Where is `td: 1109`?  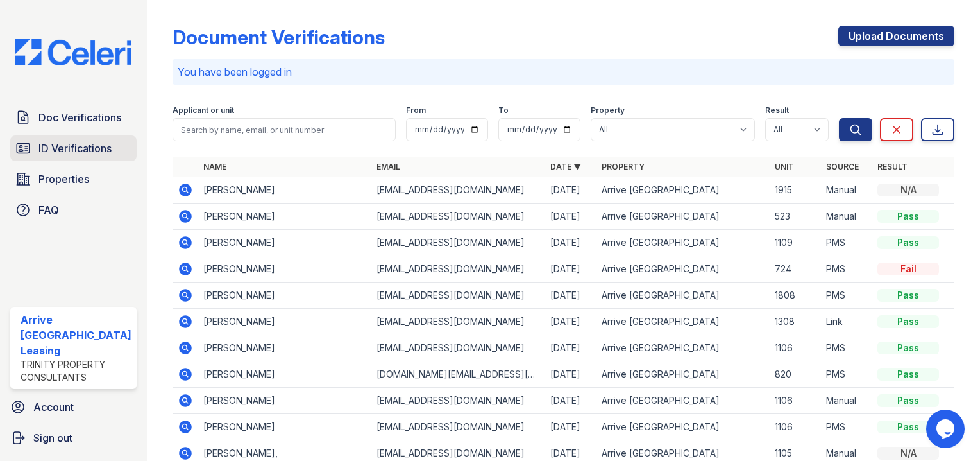
td: 1109 is located at coordinates (796, 242).